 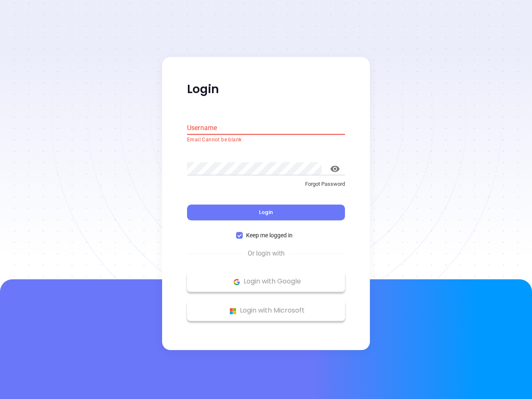 What do you see at coordinates (269, 235) in the screenshot?
I see `span: Keep me logged in` at bounding box center [269, 235].